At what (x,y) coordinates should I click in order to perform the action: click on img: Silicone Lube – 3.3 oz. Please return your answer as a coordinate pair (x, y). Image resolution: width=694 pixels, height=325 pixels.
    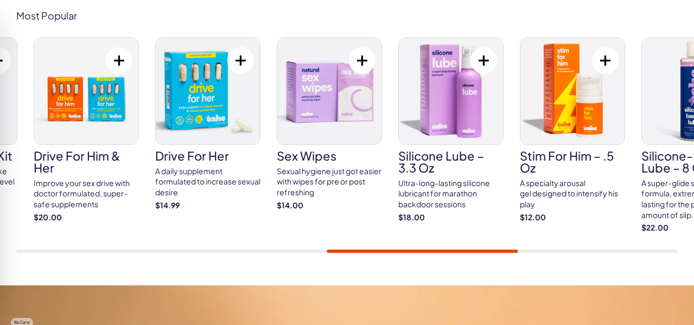
    Looking at the image, I should click on (451, 91).